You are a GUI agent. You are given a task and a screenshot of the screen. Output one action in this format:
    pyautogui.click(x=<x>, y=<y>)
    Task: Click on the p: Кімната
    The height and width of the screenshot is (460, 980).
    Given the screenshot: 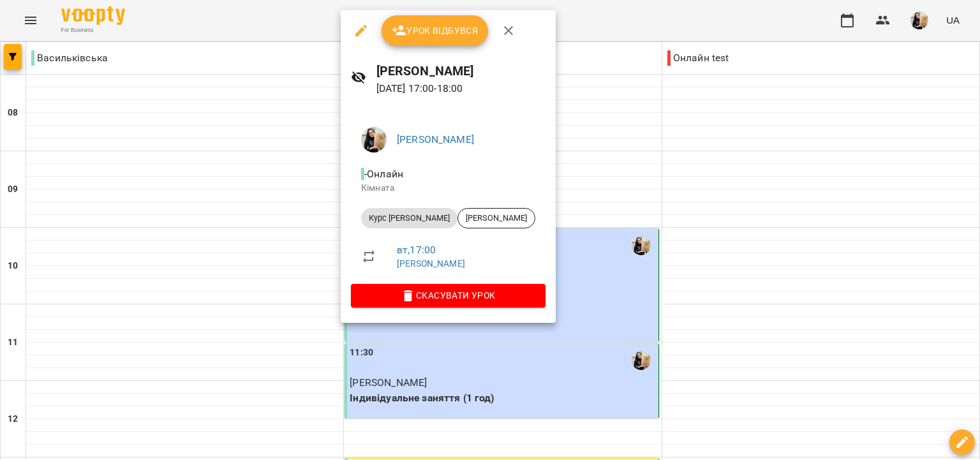 What is the action you would take?
    pyautogui.click(x=448, y=188)
    